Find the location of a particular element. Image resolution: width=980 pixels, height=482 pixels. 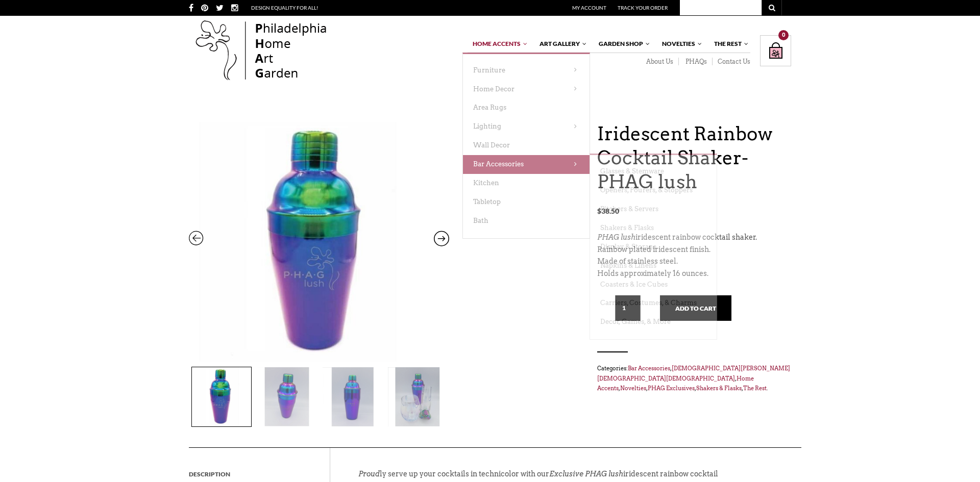

a: About Us is located at coordinates (659, 62).